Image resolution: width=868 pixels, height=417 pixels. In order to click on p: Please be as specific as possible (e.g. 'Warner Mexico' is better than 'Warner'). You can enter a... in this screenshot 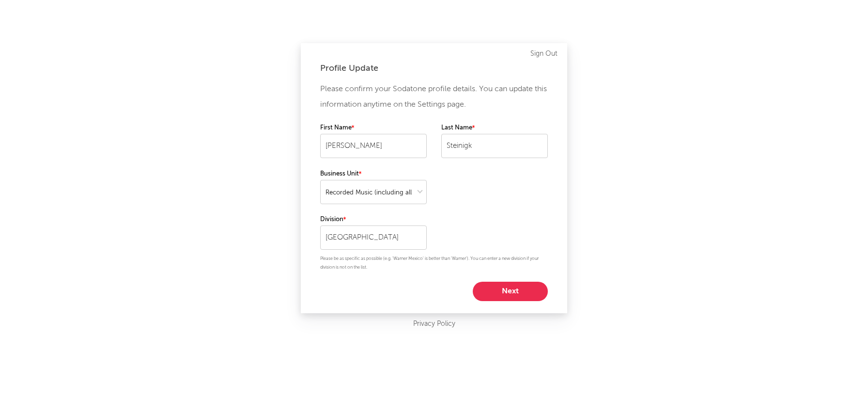, I will do `click(434, 263)`.